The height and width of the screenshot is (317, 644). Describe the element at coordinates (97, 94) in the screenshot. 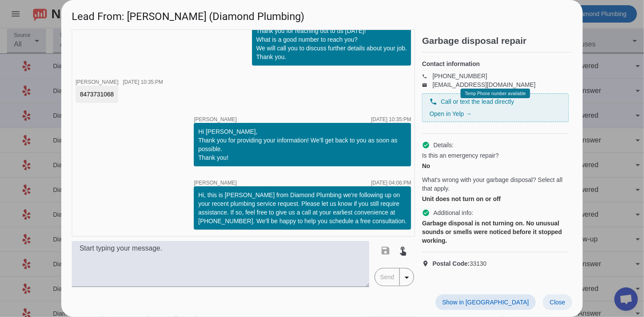

I see `div: 8473731068` at that location.